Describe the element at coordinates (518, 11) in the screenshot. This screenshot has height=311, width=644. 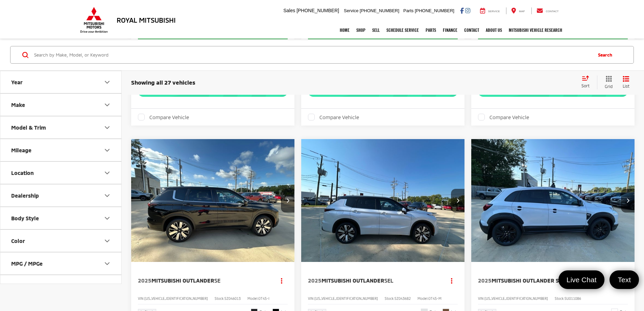
I see `a: Map` at that location.